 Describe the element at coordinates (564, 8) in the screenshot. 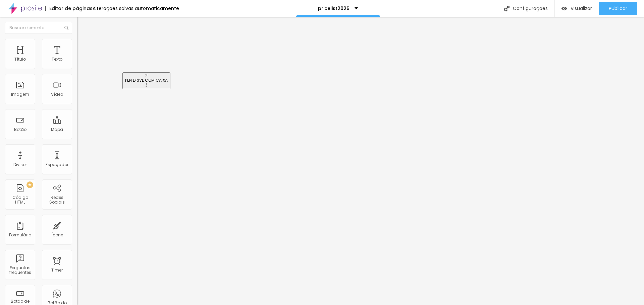

I see `img: view-1.svg` at that location.